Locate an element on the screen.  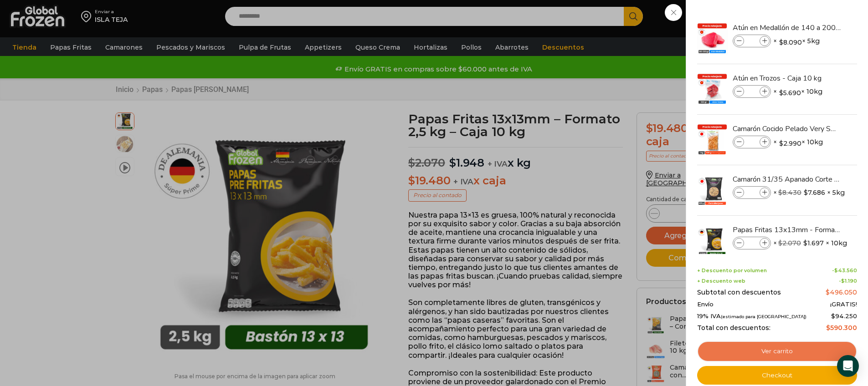
span: Envío is located at coordinates (705, 304).